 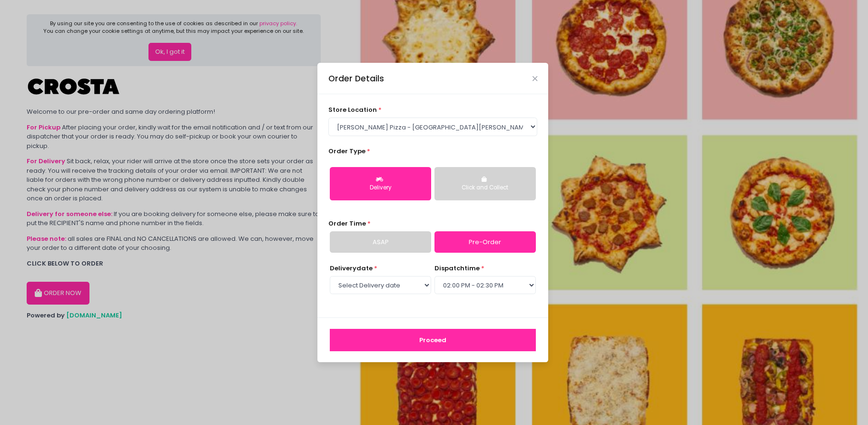 I want to click on a: ASAP, so click(x=380, y=242).